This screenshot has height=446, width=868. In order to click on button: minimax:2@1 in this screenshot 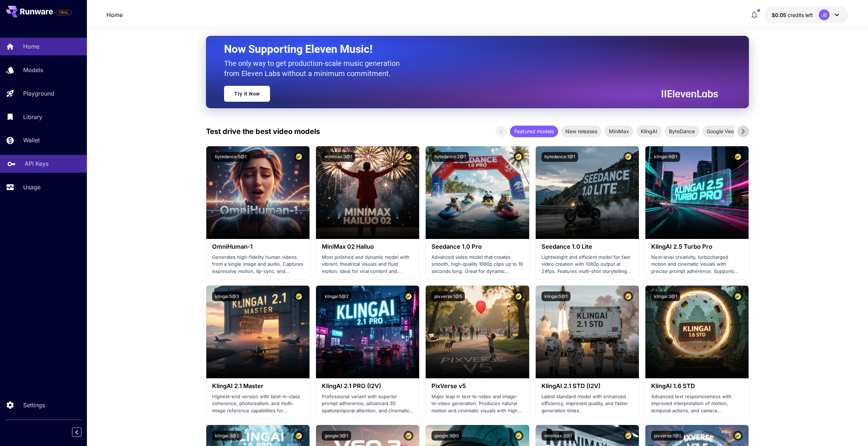, I will do `click(558, 436)`.